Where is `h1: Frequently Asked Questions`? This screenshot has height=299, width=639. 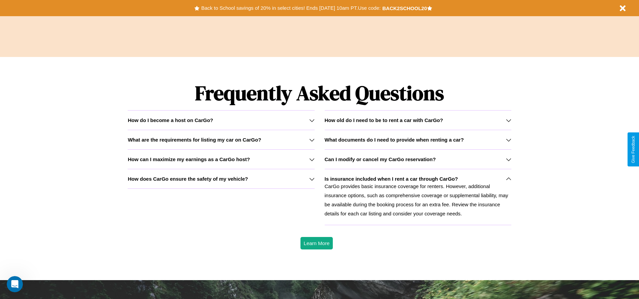 h1: Frequently Asked Questions is located at coordinates (319, 93).